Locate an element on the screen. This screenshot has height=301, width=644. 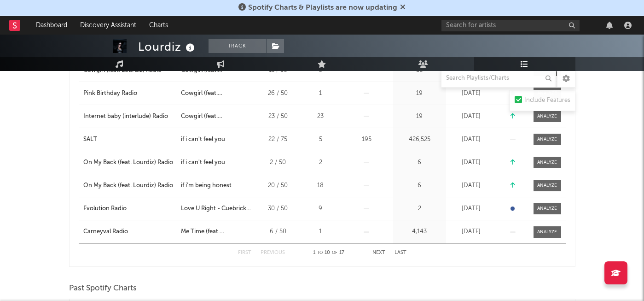
div: 195 is located at coordinates (366, 140).